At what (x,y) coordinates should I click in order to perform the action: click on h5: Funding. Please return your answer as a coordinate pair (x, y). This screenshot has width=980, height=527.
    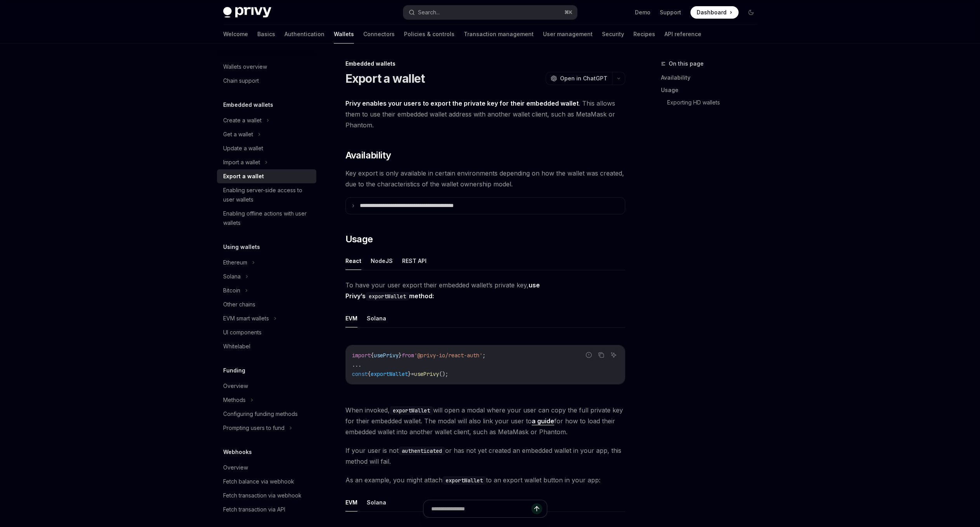
    Looking at the image, I should click on (234, 370).